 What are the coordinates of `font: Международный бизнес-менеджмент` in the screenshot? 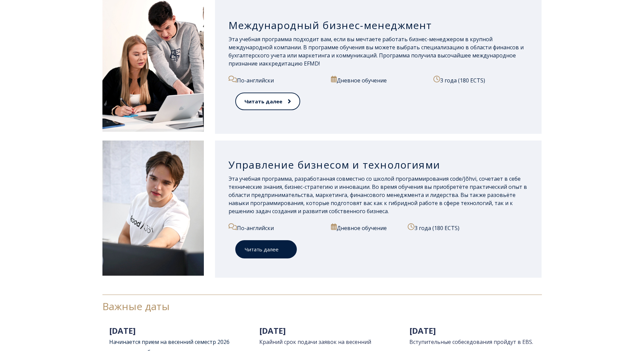 It's located at (331, 25).